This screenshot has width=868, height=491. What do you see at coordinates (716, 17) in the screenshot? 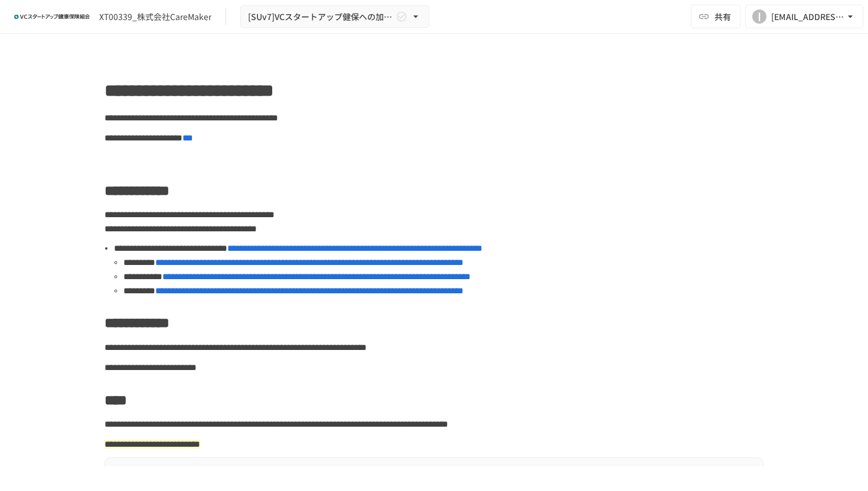
I see `button: 共有` at bounding box center [716, 17].